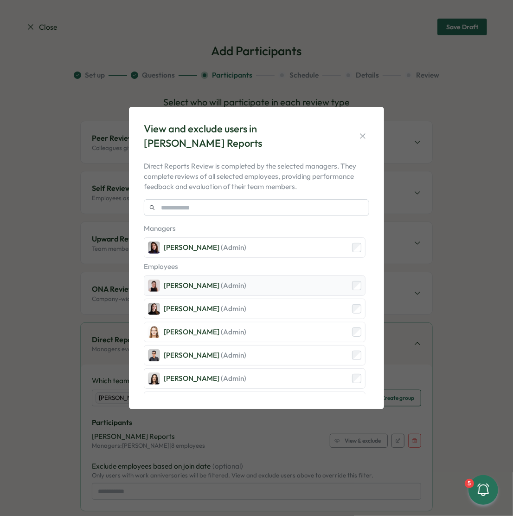 Image resolution: width=513 pixels, height=516 pixels. Describe the element at coordinates (484, 490) in the screenshot. I see `button: 5` at that location.